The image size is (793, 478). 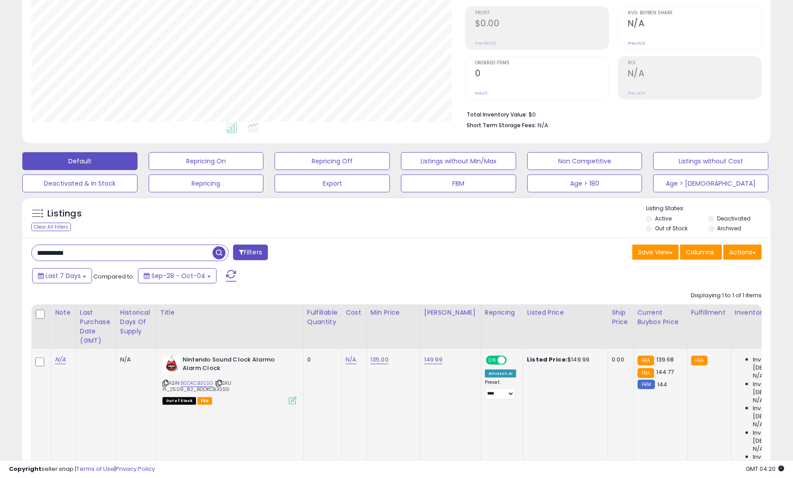 What do you see at coordinates (619, 360) in the screenshot?
I see `div: 0.00` at bounding box center [619, 360].